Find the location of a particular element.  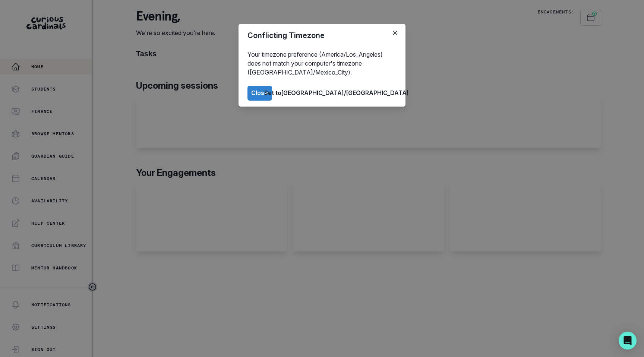

div: Your timezone preference (America/Los_Angeles) does not match your computer's timezone ([GEOGRAPH... is located at coordinates (322, 64).